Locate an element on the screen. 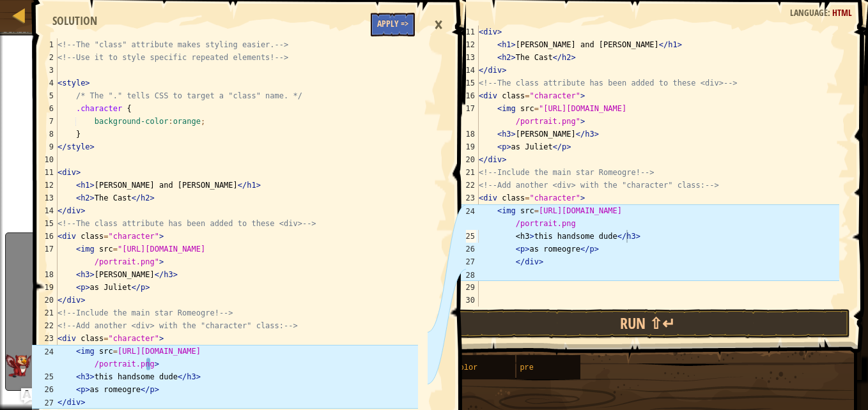 Image resolution: width=868 pixels, height=410 pixels. div: 9 is located at coordinates (44, 147).